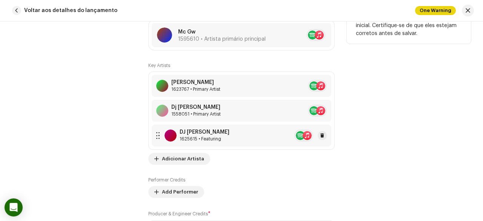  What do you see at coordinates (180, 192) in the screenshot?
I see `span: Add Performer` at bounding box center [180, 192].